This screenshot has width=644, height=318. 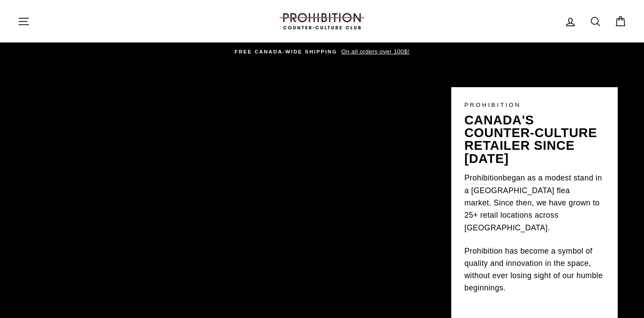 What do you see at coordinates (374, 51) in the screenshot?
I see `span: On all orders over 100$!` at bounding box center [374, 51].